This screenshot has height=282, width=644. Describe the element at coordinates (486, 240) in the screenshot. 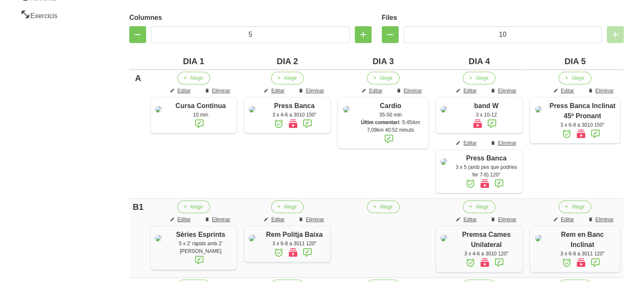

I see `span: Premsa Cames Unilateral` at that location.